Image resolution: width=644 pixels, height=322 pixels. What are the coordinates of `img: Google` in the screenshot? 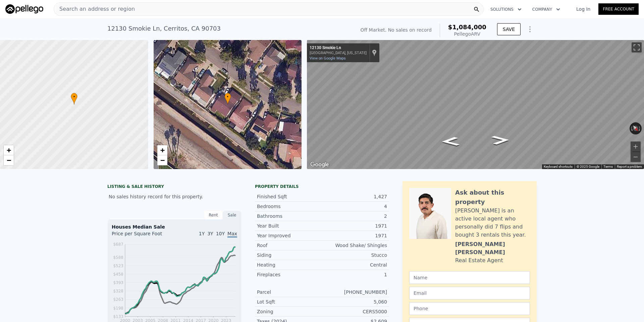 It's located at (320, 165).